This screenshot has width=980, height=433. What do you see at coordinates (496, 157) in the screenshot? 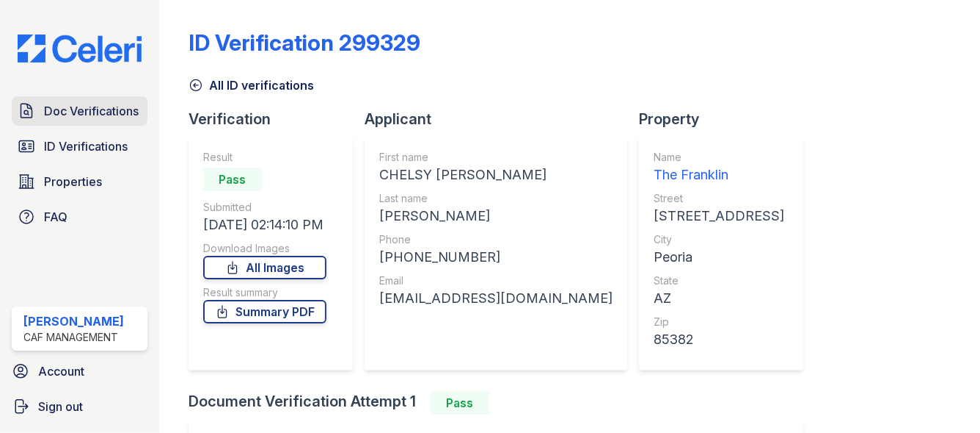
I see `div: First name` at bounding box center [496, 157].